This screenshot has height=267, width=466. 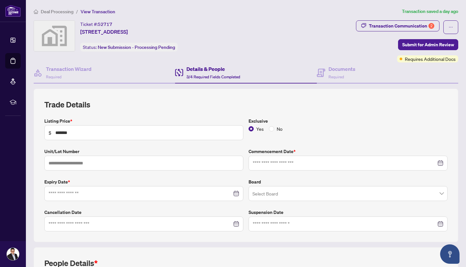 I want to click on span: Deal Processing, so click(x=57, y=12).